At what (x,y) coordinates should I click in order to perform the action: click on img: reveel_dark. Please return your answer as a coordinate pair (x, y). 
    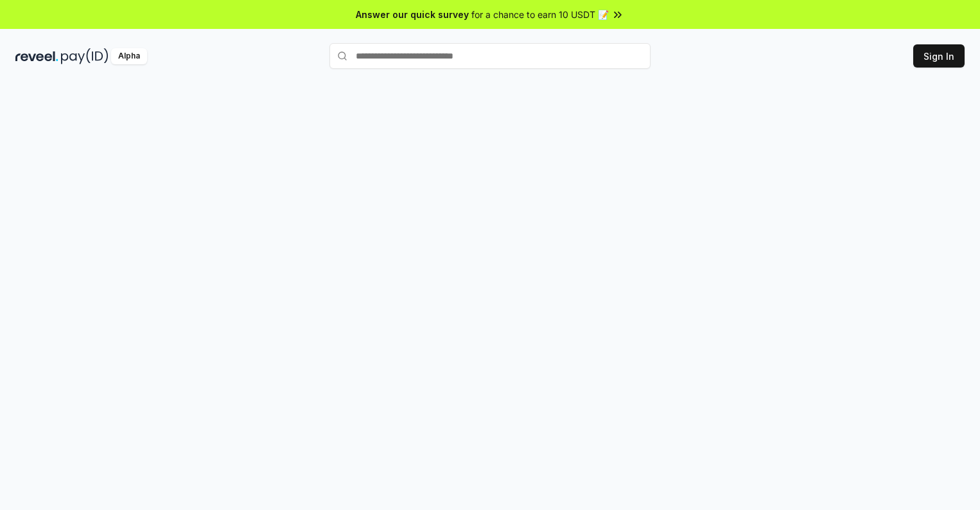
    Looking at the image, I should click on (37, 56).